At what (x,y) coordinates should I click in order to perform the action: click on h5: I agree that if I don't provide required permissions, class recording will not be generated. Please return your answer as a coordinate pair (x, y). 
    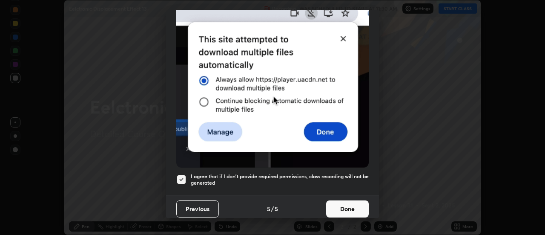
    Looking at the image, I should click on (280, 179).